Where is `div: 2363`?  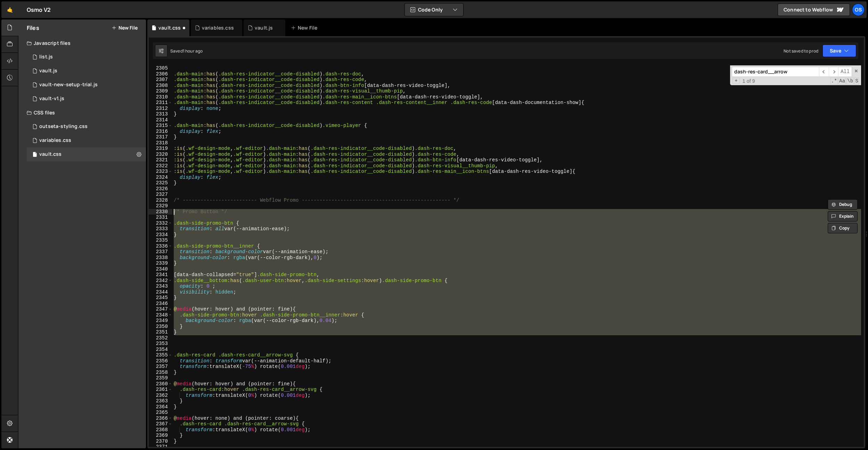 div: 2363 is located at coordinates (160, 400).